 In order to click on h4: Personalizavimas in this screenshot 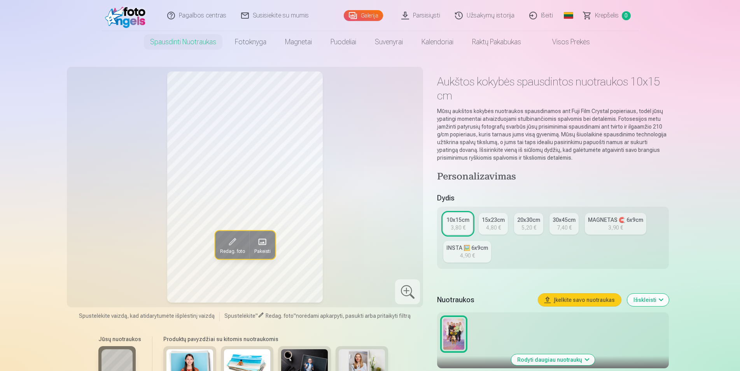, I will do `click(553, 177)`.